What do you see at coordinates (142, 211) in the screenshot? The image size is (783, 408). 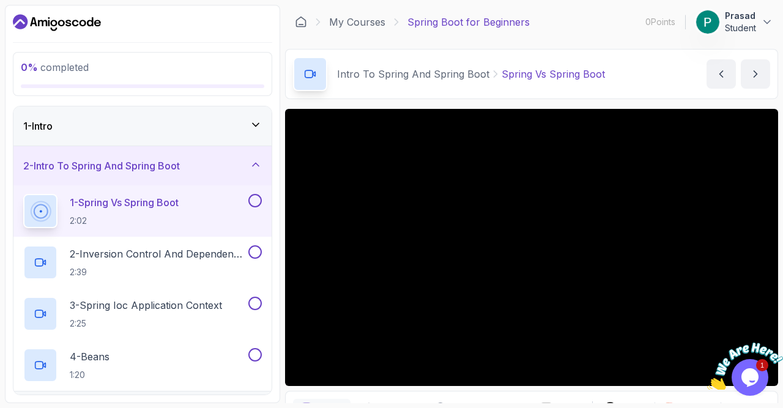 I see `button: 1-Spring Vs Spring Boot2:02` at bounding box center [142, 211].